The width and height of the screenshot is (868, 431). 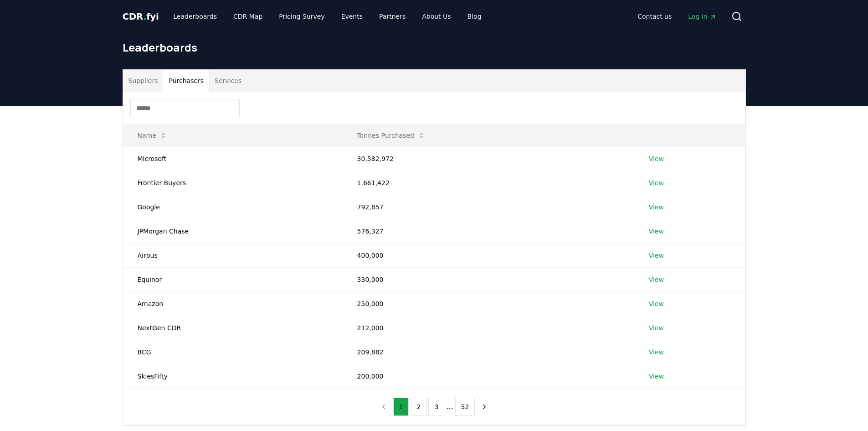 I want to click on td: 30,582,972, so click(x=489, y=159).